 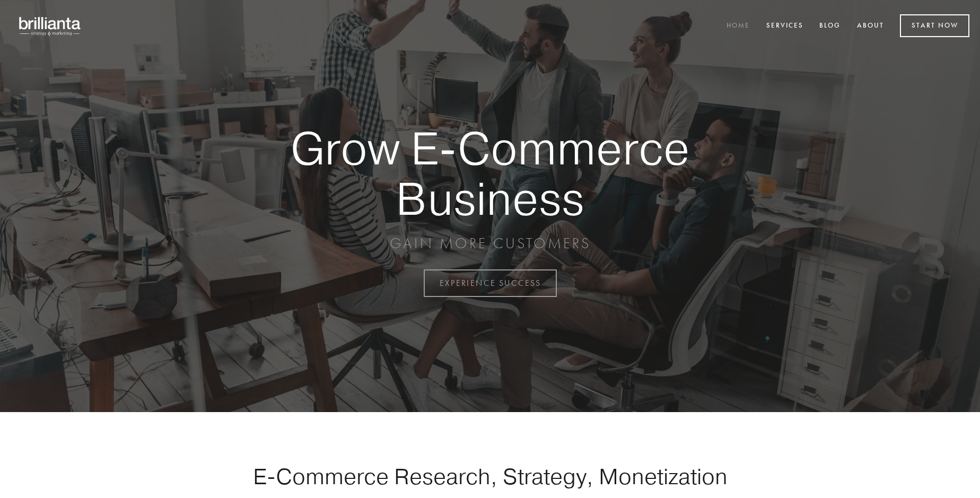 I want to click on strong: Grow E-Commerce Business, so click(x=490, y=173).